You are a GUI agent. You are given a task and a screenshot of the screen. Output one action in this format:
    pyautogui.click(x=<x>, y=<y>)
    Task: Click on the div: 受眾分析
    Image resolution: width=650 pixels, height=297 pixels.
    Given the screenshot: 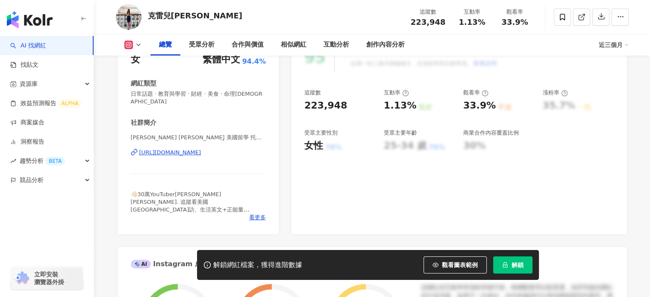 What is the action you would take?
    pyautogui.click(x=202, y=45)
    